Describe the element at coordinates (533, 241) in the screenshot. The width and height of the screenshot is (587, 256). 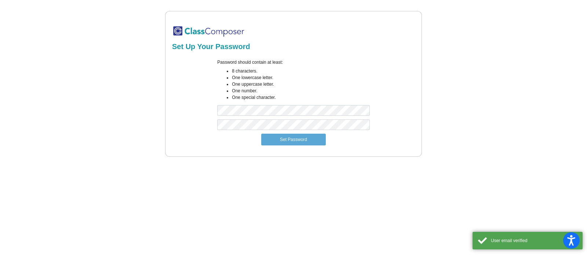
I see `div: User email verified` at that location.